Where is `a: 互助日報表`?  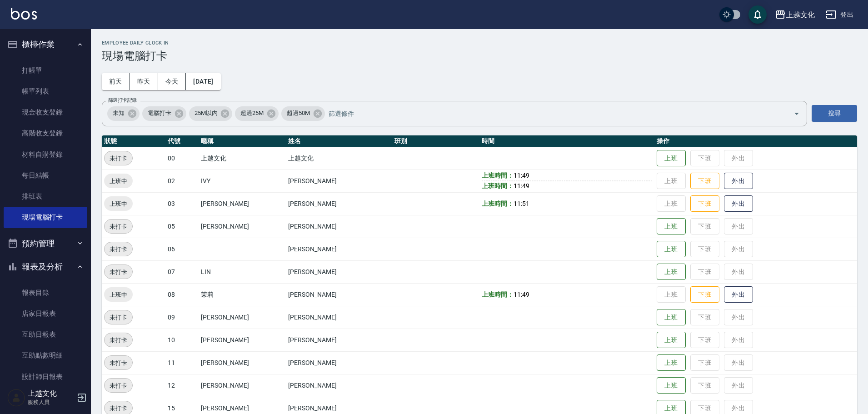
a: 互助日報表 is located at coordinates (46, 334).